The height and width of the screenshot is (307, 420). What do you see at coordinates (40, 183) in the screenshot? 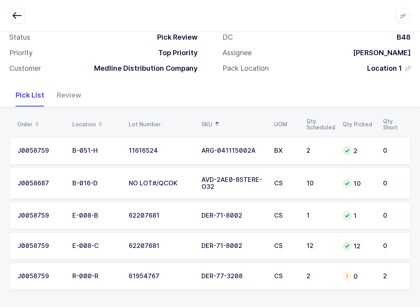
I see `div: J0058687` at bounding box center [40, 183].